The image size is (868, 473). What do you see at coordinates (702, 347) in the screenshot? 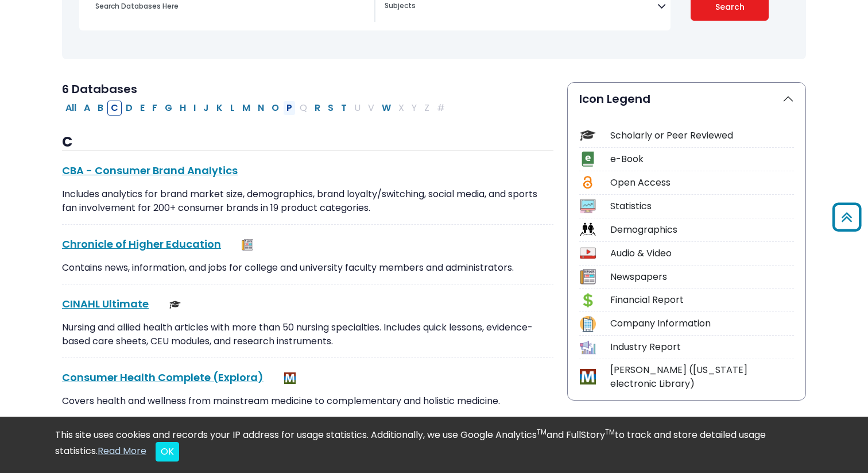
I see `div: Industry Report` at bounding box center [702, 347].